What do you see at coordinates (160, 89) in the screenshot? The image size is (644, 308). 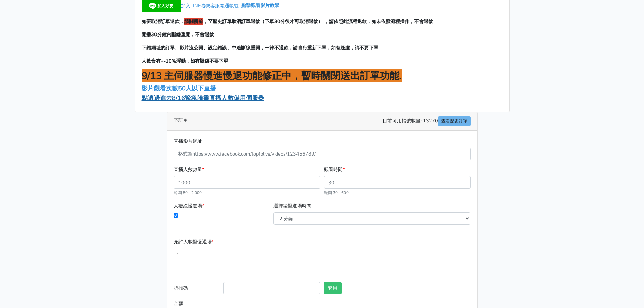 I see `span: 影片觀看次數` at bounding box center [160, 89].